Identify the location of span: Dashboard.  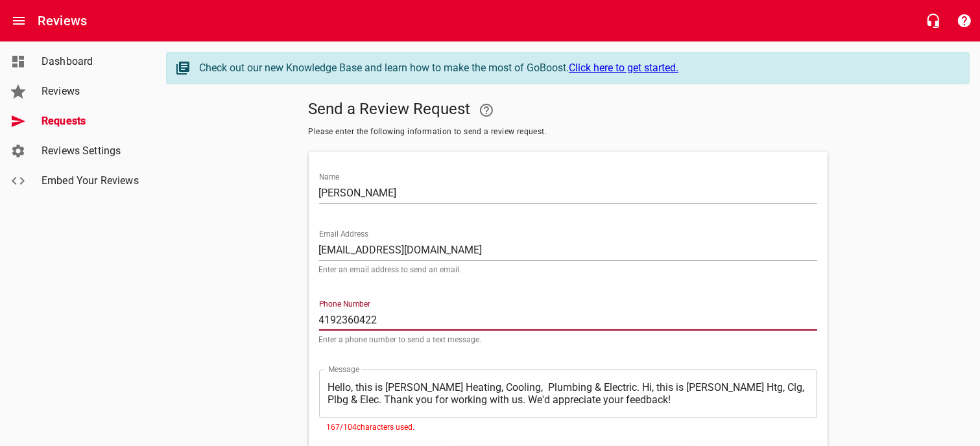
(91, 62).